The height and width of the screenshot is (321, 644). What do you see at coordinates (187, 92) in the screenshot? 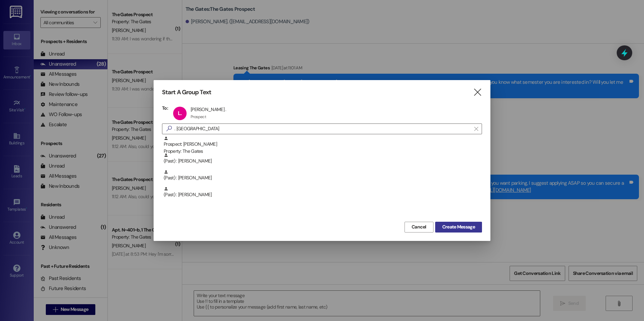
I see `h3: Start A Group Text` at bounding box center [187, 92].